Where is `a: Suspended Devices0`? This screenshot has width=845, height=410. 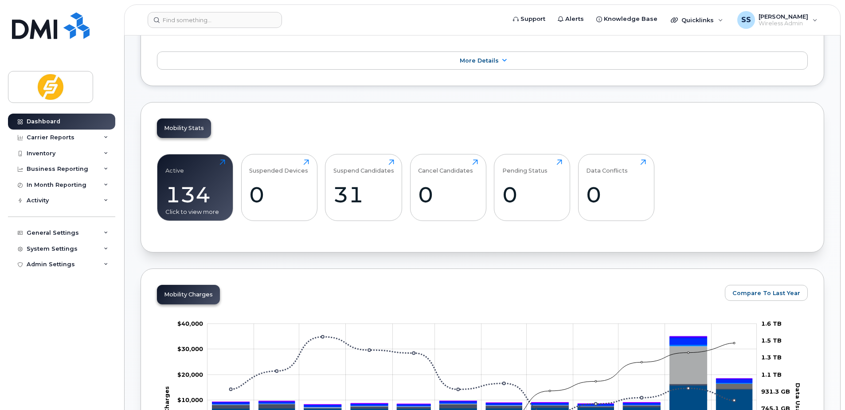 a: Suspended Devices0 is located at coordinates (279, 188).